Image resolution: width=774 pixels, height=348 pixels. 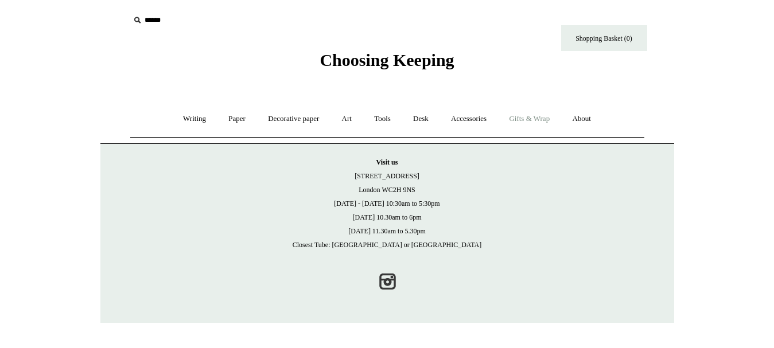 What do you see at coordinates (382, 119) in the screenshot?
I see `a: Tools` at bounding box center [382, 119].